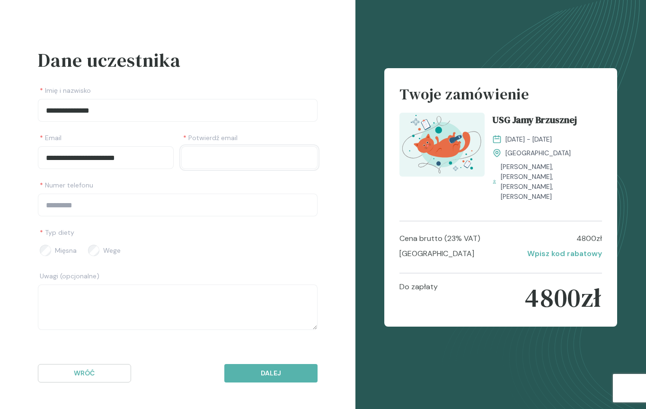 The width and height of the screenshot is (646, 409). Describe the element at coordinates (535, 122) in the screenshot. I see `span: USG Jamy Brzusznej` at that location.